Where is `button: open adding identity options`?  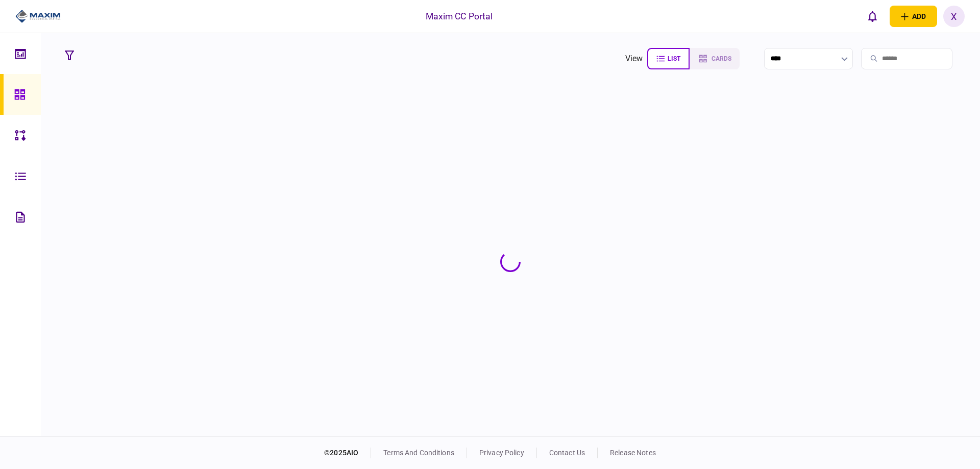 button: open adding identity options is located at coordinates (914, 16).